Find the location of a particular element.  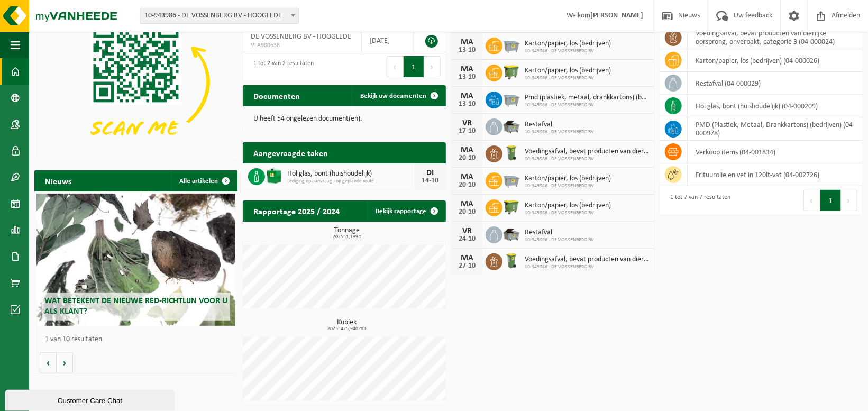

div: DI is located at coordinates (430, 173).